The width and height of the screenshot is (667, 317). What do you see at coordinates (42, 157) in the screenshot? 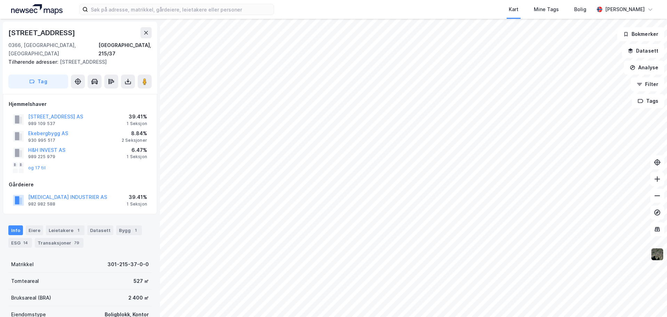
I see `div: 989 225 979` at bounding box center [42, 157].